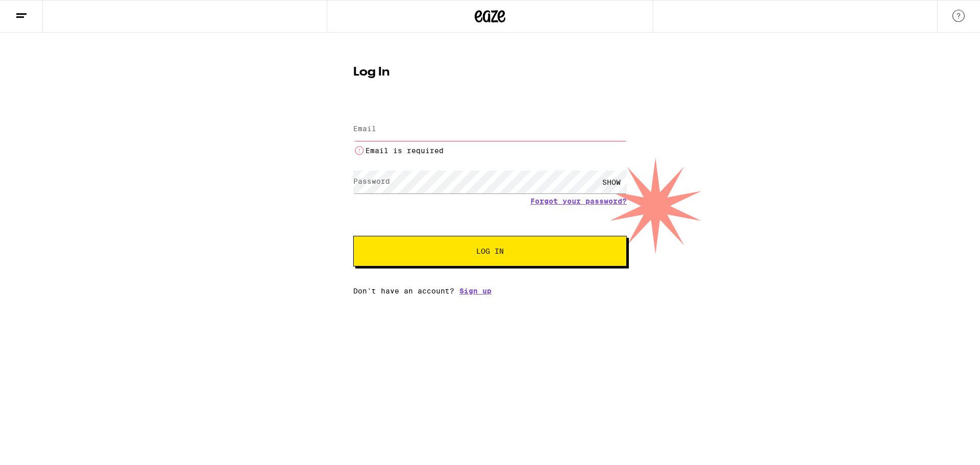 The height and width of the screenshot is (465, 980). I want to click on li: Email is required, so click(490, 151).